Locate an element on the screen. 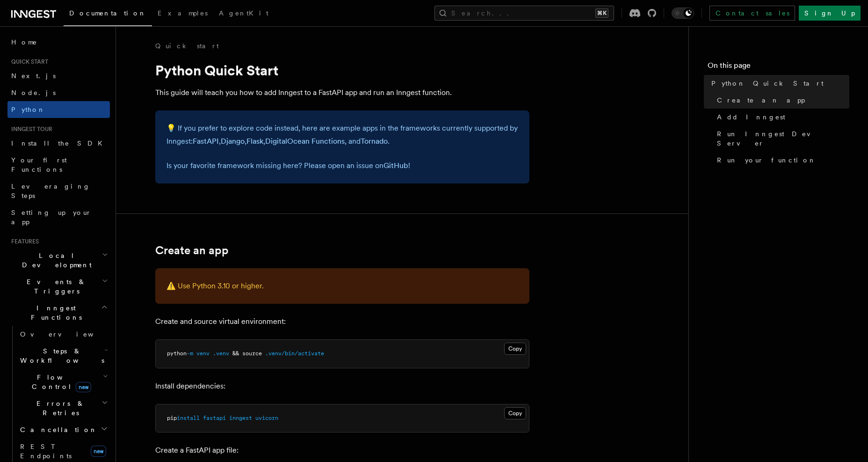  a: Examples is located at coordinates (182, 14).